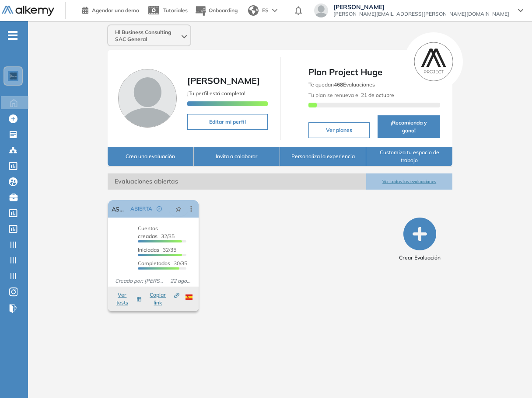 The image size is (532, 398). I want to click on span: Tutoriales, so click(175, 10).